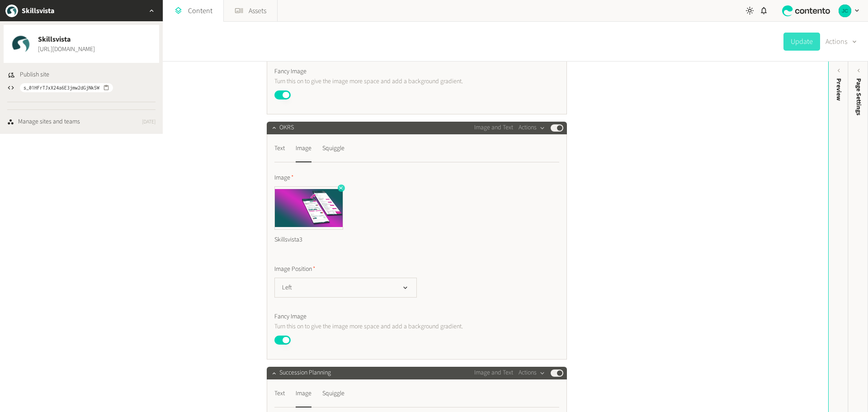  Describe the element at coordinates (308, 240) in the screenshot. I see `div: Skillsvista3` at that location.